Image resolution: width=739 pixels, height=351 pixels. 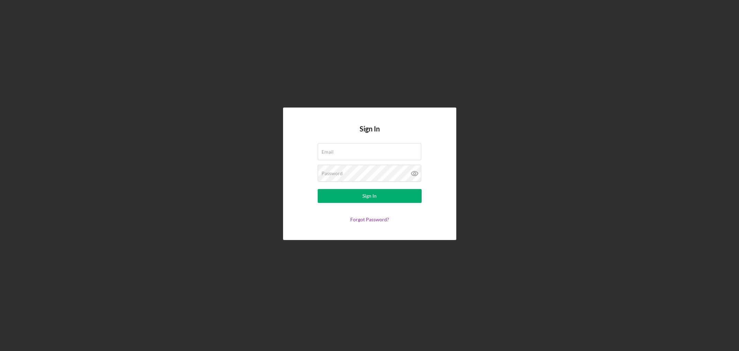 What do you see at coordinates (370, 134) in the screenshot?
I see `h4: Sign In` at bounding box center [370, 134].